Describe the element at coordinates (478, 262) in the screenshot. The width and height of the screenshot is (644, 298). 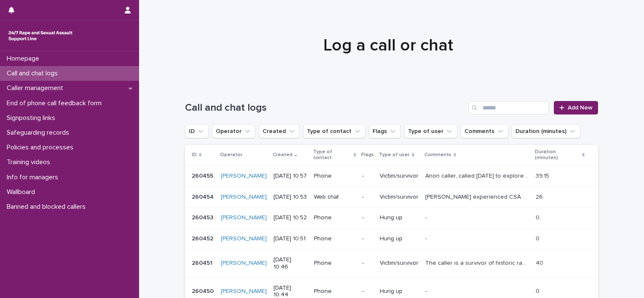
I see `p: The caller is a survivor of historic rape by an undisclosed perpetrator. She was in a flashback f...` at that location.